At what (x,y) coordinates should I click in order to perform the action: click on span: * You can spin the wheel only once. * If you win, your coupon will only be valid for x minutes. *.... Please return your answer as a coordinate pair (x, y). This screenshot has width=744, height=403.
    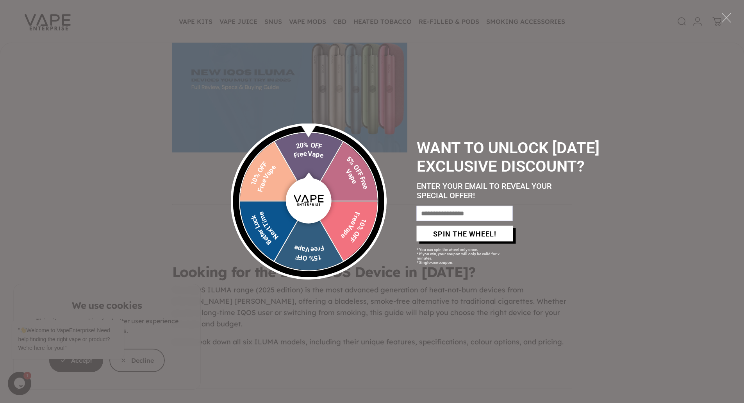
    Looking at the image, I should click on (465, 256).